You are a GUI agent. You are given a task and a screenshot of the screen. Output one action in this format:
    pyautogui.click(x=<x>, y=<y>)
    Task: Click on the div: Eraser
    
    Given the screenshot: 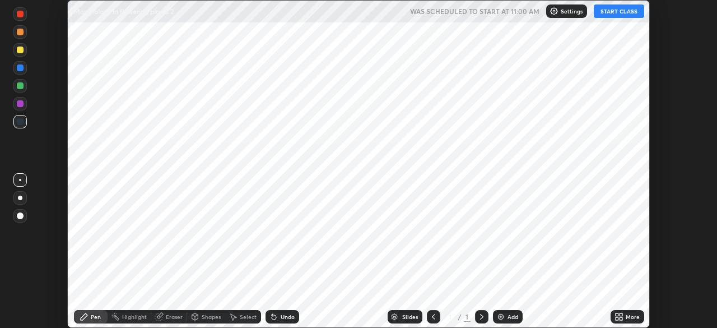 What is the action you would take?
    pyautogui.click(x=174, y=316)
    